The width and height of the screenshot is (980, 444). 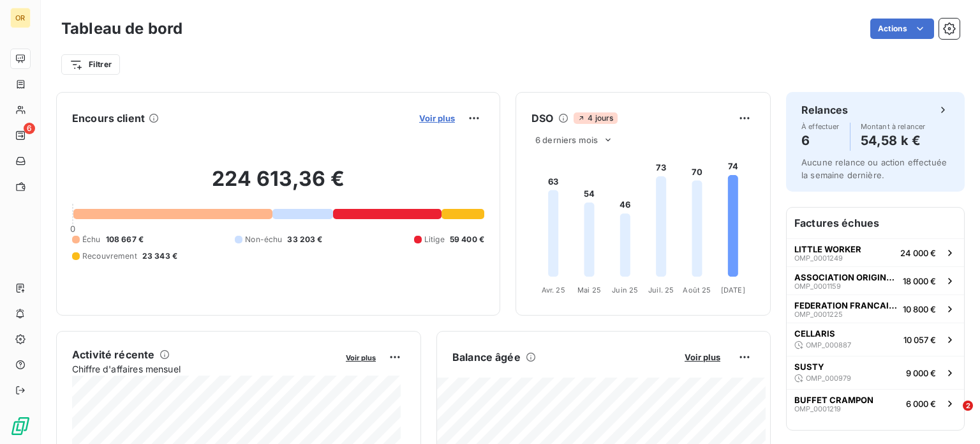 What do you see at coordinates (834, 400) in the screenshot?
I see `span: BUFFET CRAMPON` at bounding box center [834, 400].